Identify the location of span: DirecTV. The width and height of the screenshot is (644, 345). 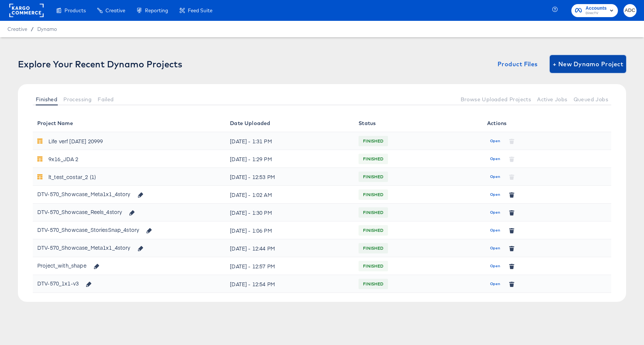
(596, 14).